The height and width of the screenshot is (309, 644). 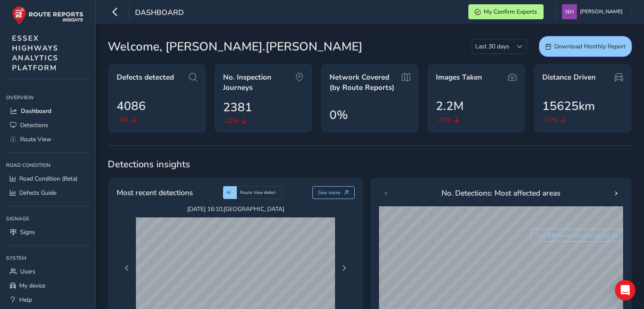 What do you see at coordinates (625, 290) in the screenshot?
I see `div: Open Intercom Messenger` at bounding box center [625, 290].